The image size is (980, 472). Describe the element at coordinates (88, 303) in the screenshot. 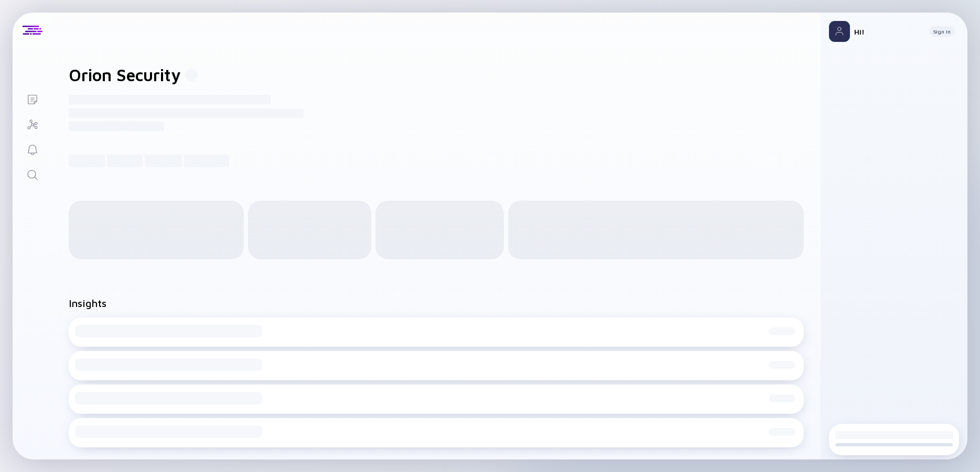

I see `h2: Insights` at that location.